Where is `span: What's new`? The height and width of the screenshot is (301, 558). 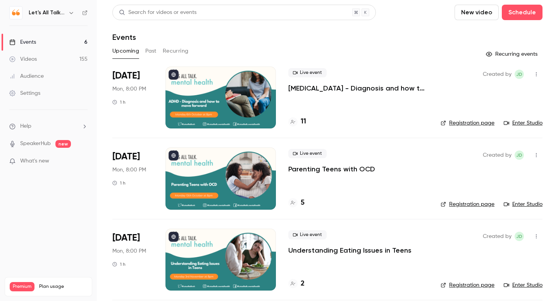
span: What's new is located at coordinates (34, 161).